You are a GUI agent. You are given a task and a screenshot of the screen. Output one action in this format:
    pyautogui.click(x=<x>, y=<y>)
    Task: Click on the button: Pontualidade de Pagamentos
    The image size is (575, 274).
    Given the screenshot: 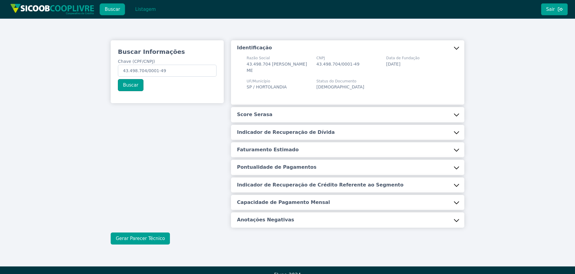 What is the action you would take?
    pyautogui.click(x=348, y=167)
    